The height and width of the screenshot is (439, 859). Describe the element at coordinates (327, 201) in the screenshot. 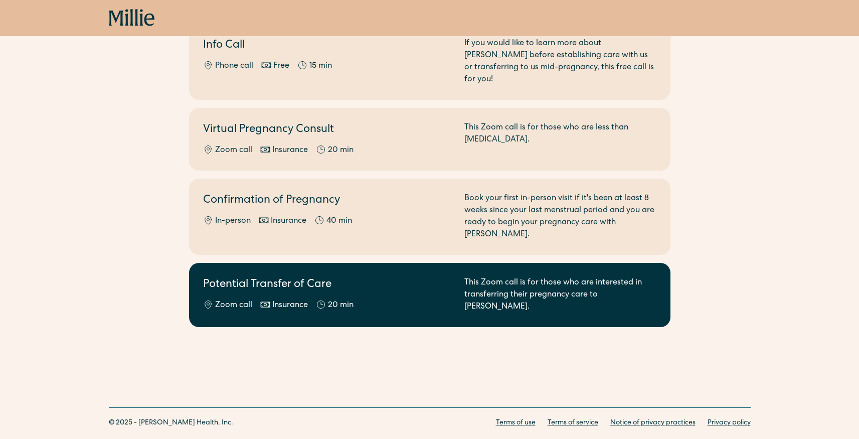

I see `h2: Confirmation of Pregnancy` at that location.